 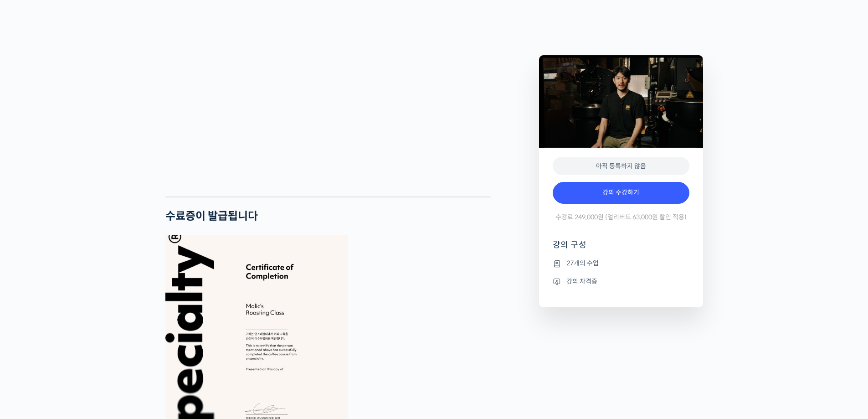 I want to click on span: 홈, so click(x=31, y=306).